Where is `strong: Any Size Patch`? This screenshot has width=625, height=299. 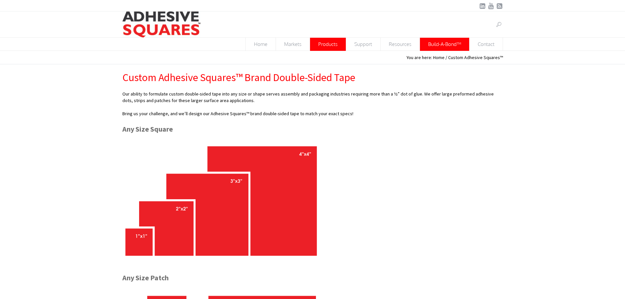
strong: Any Size Patch is located at coordinates (145, 277).